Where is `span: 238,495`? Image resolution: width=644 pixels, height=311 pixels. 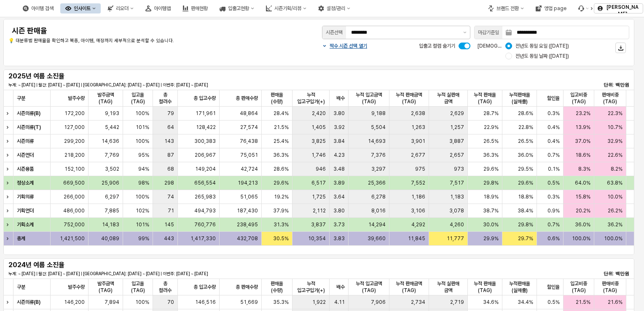
span: 238,495 is located at coordinates (247, 225).